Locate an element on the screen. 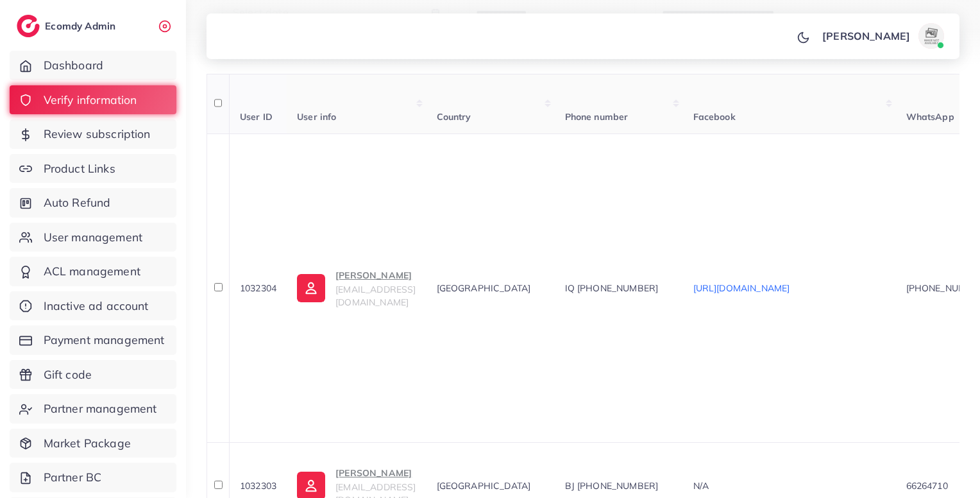 This screenshot has height=498, width=980. span: 1032303 is located at coordinates (258, 486).